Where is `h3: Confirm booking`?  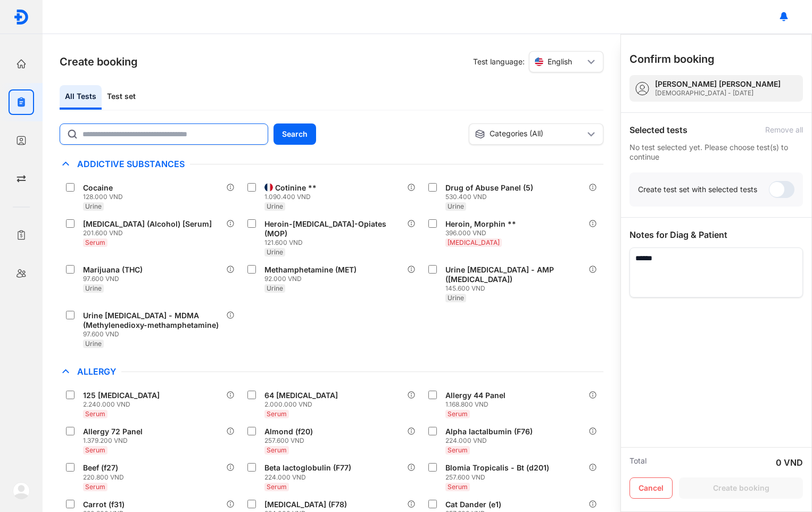
h3: Confirm booking is located at coordinates (672, 59).